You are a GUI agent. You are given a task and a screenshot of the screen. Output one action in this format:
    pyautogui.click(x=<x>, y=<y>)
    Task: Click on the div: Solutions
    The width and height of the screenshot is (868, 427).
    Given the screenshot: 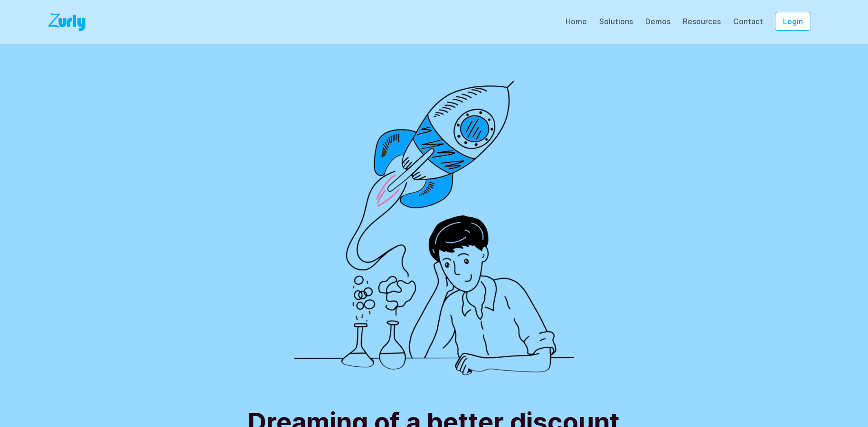 What is the action you would take?
    pyautogui.click(x=616, y=23)
    